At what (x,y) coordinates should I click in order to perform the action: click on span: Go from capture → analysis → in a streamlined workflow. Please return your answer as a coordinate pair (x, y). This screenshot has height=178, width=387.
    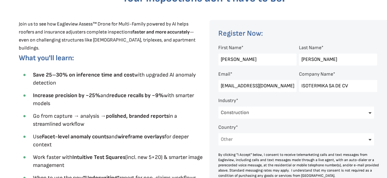
    Looking at the image, I should click on (105, 120).